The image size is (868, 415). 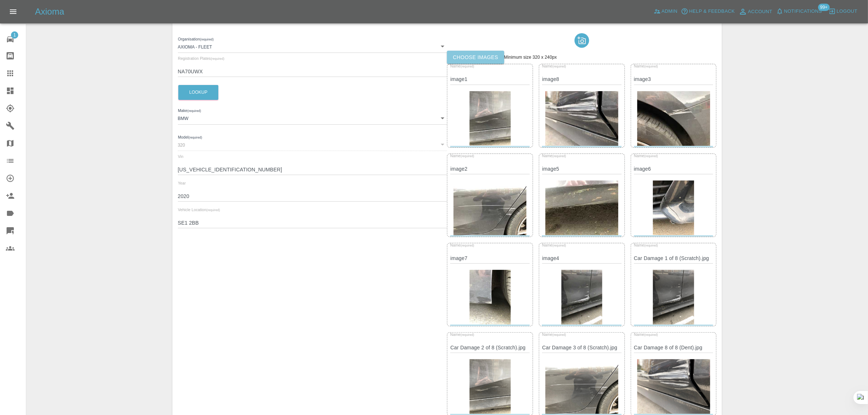 I want to click on label: Model, so click(x=190, y=137).